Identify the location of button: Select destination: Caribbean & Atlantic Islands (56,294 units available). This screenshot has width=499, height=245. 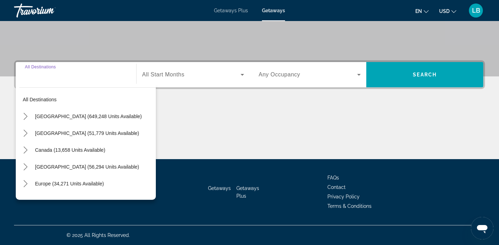
(93, 167).